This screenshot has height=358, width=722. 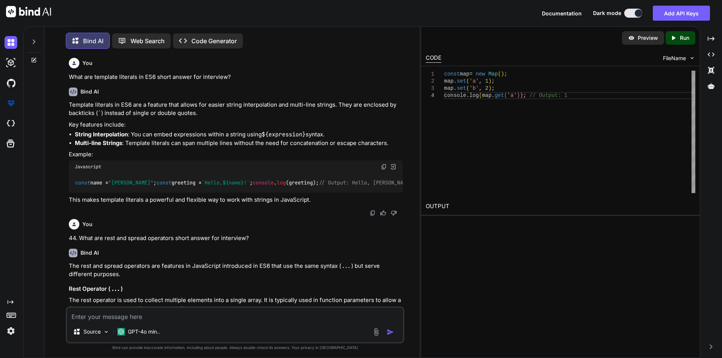 I want to click on img: githubDark, so click(x=11, y=83).